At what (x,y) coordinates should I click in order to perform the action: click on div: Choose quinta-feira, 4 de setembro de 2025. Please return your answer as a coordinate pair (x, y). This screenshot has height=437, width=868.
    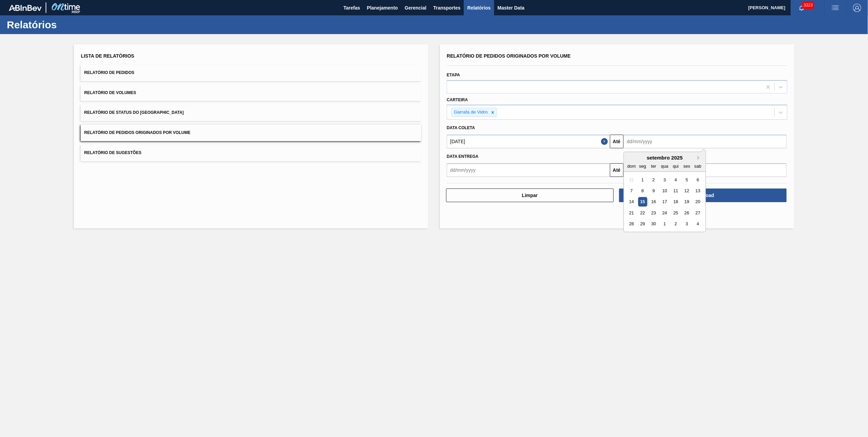
    Looking at the image, I should click on (675, 180).